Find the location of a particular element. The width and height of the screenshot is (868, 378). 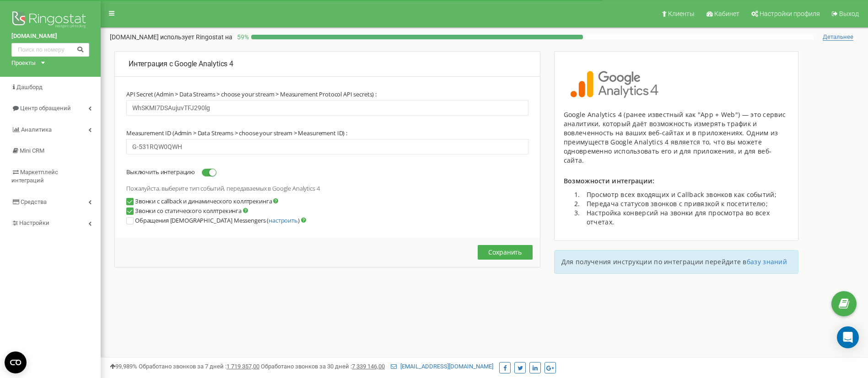

input: G-ХХХХХХХХХХ is located at coordinates (327, 146).